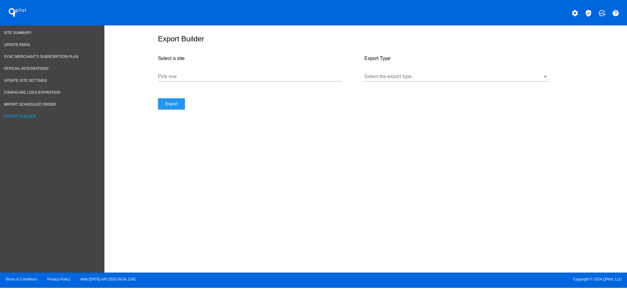 This screenshot has height=305, width=627. Describe the element at coordinates (467, 58) in the screenshot. I see `h4: Export Type` at that location.